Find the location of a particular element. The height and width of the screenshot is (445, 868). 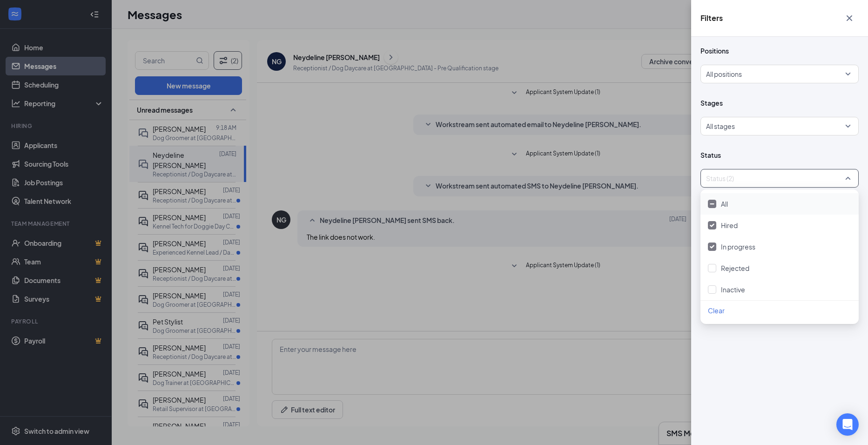

span: Status is located at coordinates (780, 155).